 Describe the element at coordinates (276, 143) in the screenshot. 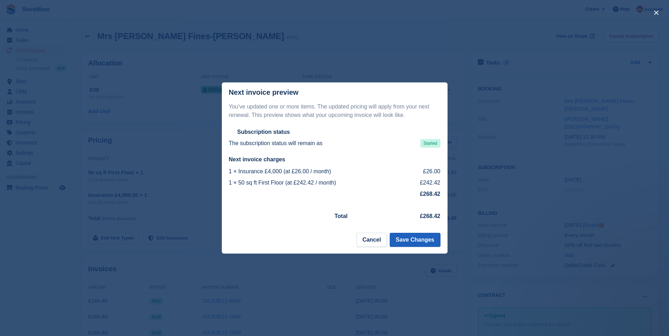

I see `p: The subscription status will remain as` at that location.